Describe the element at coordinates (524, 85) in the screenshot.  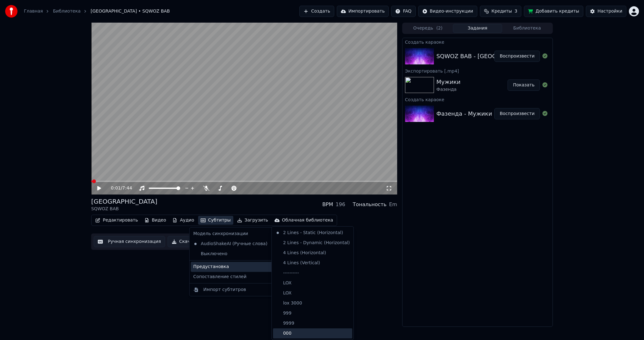
I see `button: Показать` at that location.